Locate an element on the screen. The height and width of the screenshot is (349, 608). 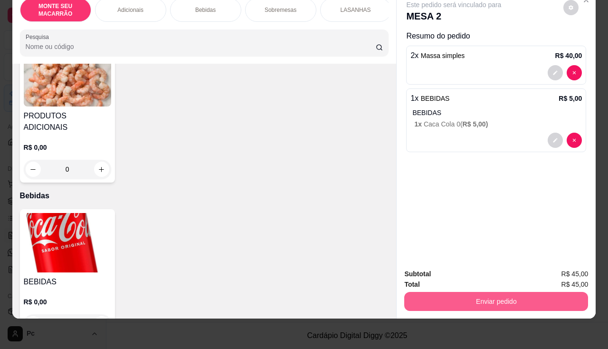
span: 1 x is located at coordinates (419, 124).